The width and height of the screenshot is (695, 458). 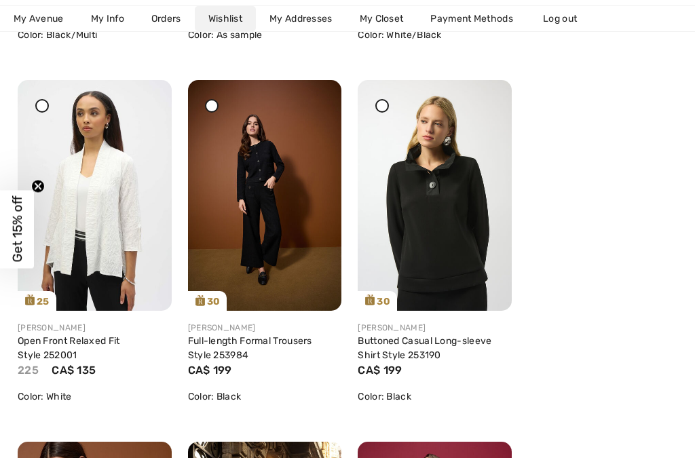 What do you see at coordinates (94, 195) in the screenshot?
I see `img: joseph-ribkoff-sweaters-cardigans-white_252001_2_4906_search.jpg` at bounding box center [94, 195].